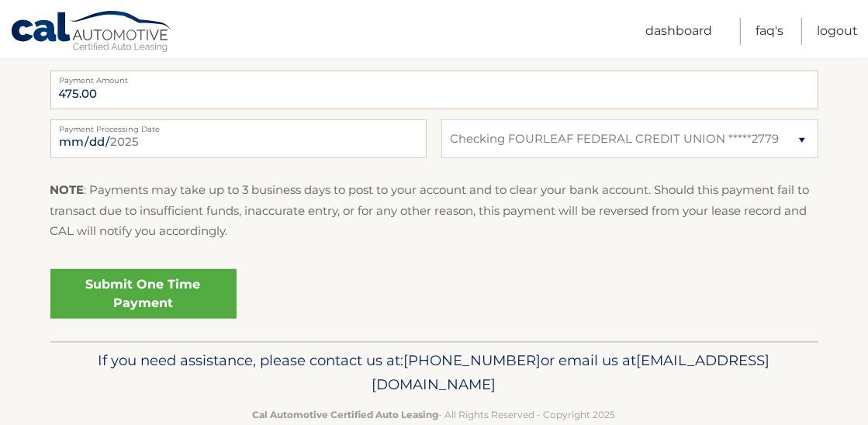 The width and height of the screenshot is (868, 425). What do you see at coordinates (434, 373) in the screenshot?
I see `p: If you need assistance, please contact us at: or email us at` at bounding box center [434, 373].